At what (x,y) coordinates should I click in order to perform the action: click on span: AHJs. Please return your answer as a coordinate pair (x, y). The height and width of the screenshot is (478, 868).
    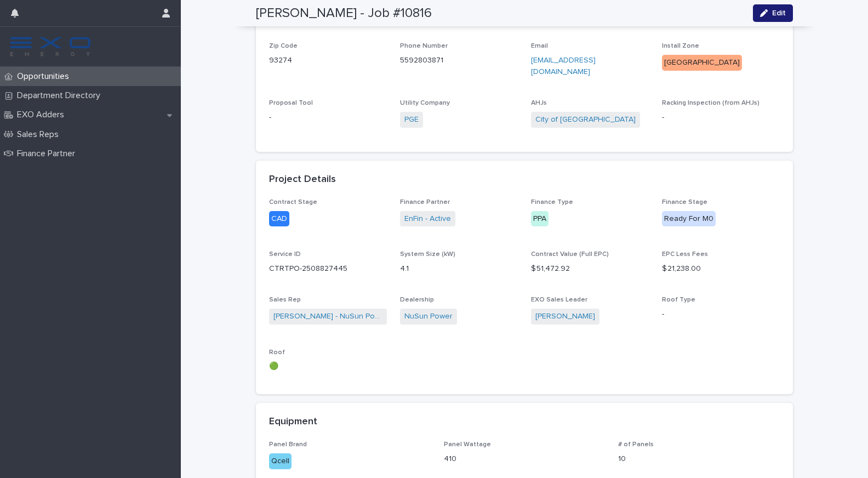
    Looking at the image, I should click on (539, 103).